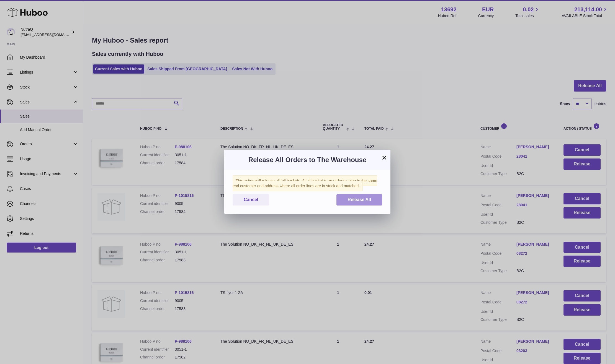 Image resolution: width=615 pixels, height=364 pixels. What do you see at coordinates (359, 200) in the screenshot?
I see `button: Release All` at bounding box center [359, 200].